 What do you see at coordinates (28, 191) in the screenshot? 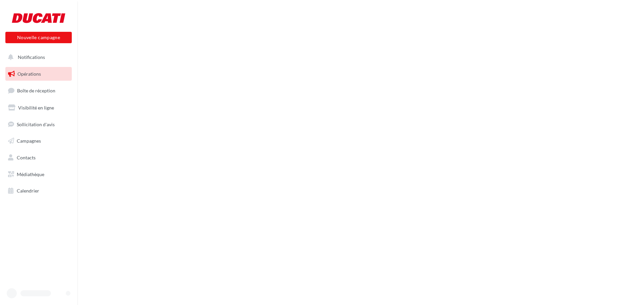
I see `span: Calendrier` at bounding box center [28, 191].